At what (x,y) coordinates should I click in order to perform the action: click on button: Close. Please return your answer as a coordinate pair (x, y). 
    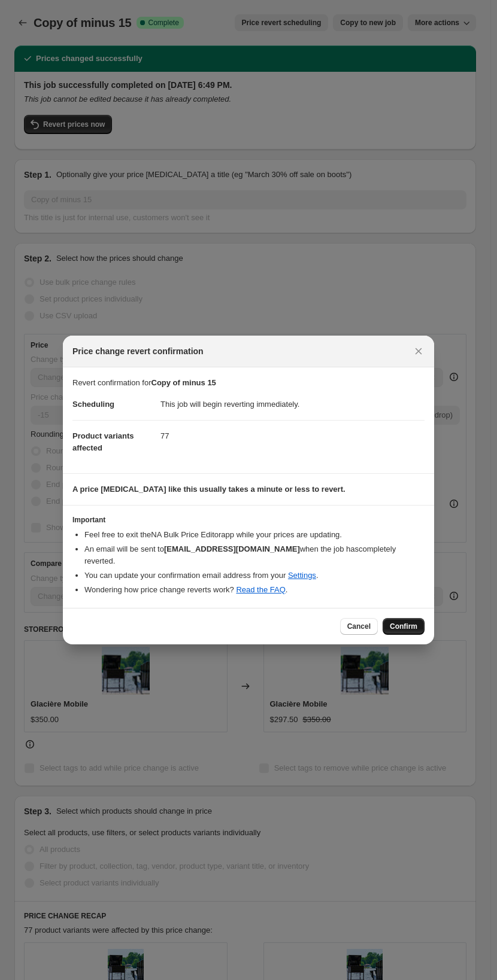
    Looking at the image, I should click on (418, 351).